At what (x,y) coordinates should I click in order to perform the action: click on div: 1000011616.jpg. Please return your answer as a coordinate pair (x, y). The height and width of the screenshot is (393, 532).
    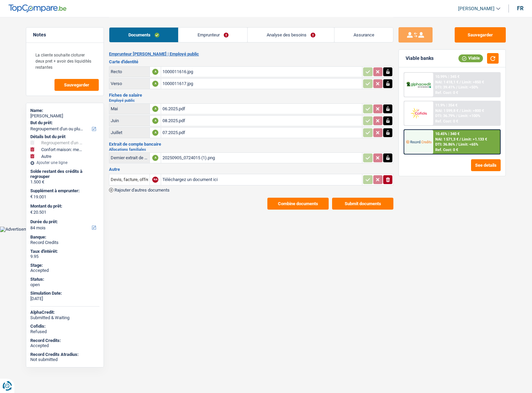
    Looking at the image, I should click on (262, 72).